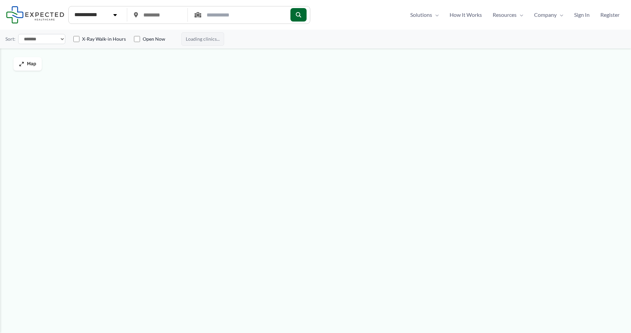 This screenshot has height=333, width=631. I want to click on span: Loading clinics..., so click(202, 39).